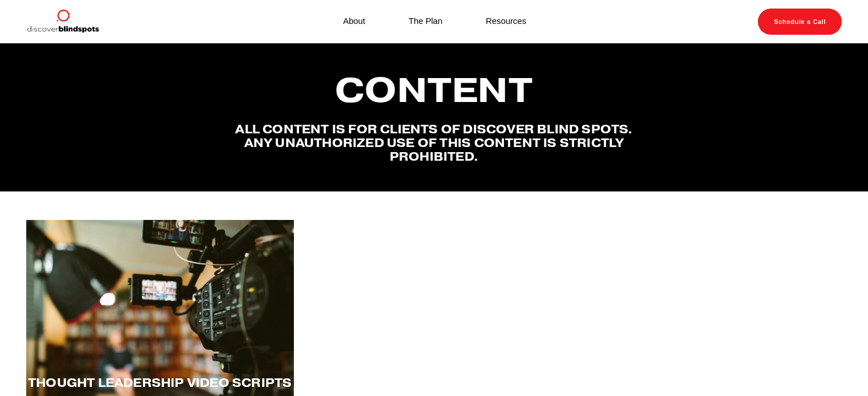  I want to click on a: Discover Blind Spots, so click(63, 22).